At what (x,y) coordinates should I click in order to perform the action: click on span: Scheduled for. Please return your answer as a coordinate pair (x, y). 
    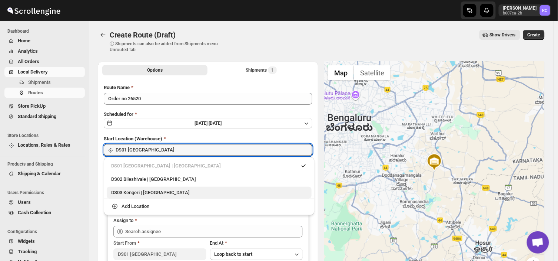
    Looking at the image, I should click on (119, 114).